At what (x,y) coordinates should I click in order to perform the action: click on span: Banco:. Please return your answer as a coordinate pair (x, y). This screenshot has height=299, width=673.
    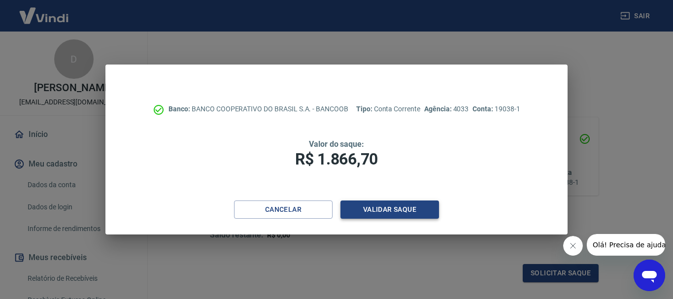
    Looking at the image, I should click on (180, 109).